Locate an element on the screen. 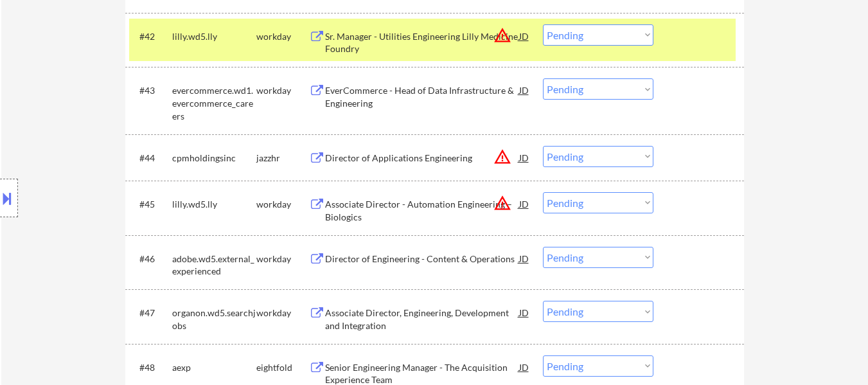  div: jazzhr is located at coordinates (283, 158).